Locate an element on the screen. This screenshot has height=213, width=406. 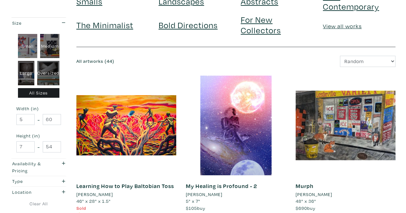
button: Type is located at coordinates (39, 182).